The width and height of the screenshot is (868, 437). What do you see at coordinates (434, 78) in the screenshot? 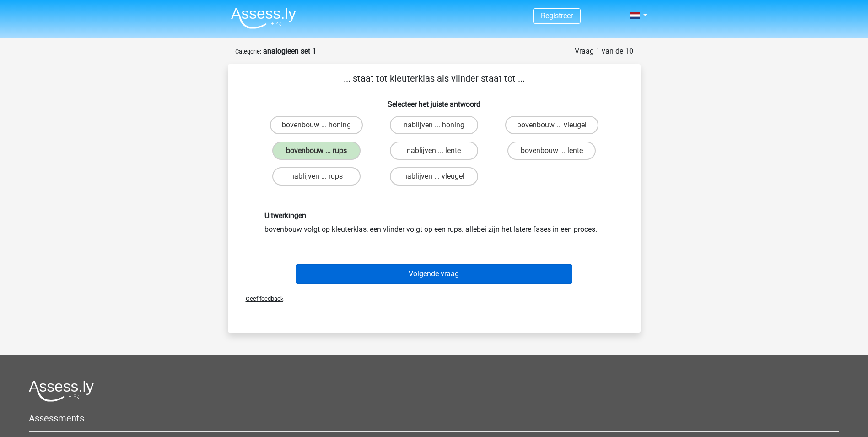
I see `p: ... staat tot kleuterklas als vlinder staat tot ...` at bounding box center [434, 78].